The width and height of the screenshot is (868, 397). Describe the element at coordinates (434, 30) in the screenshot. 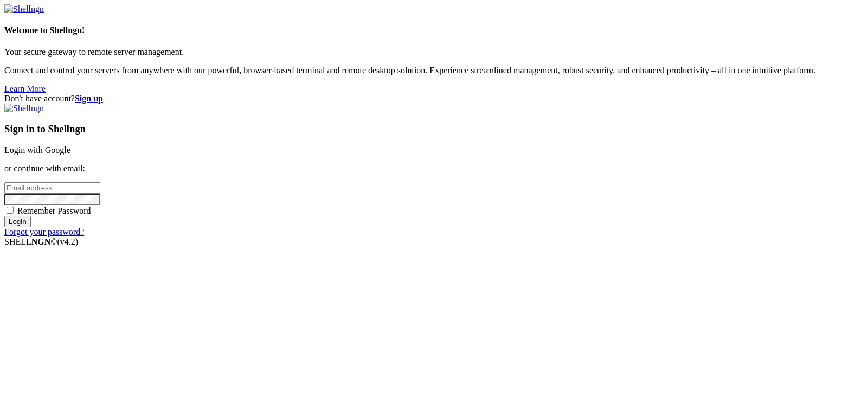

I see `h4: Welcome to Shellngn!` at that location.